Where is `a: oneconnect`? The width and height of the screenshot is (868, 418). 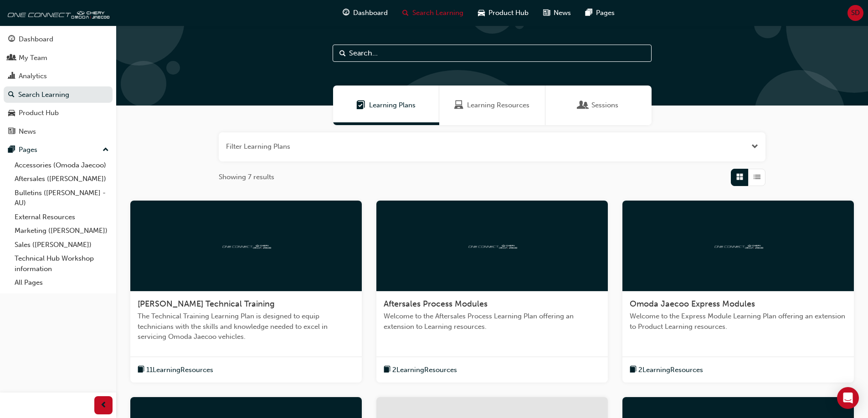 a: oneconnect is located at coordinates (57, 13).